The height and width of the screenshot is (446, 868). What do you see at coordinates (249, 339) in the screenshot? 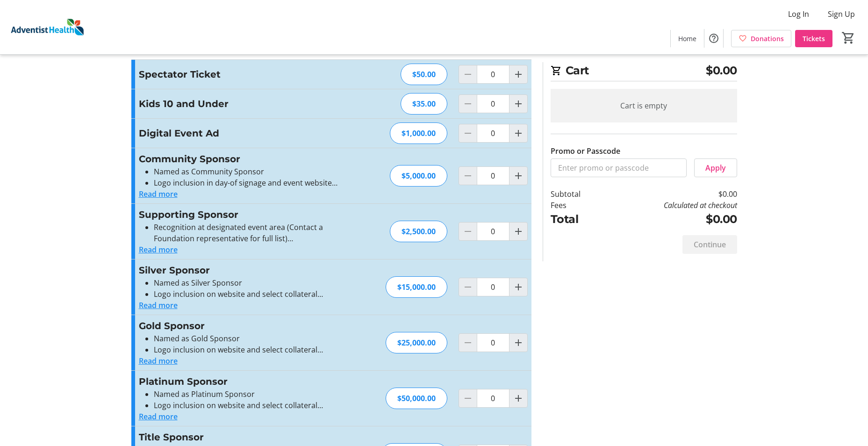
I see `li: Named as Gold Sponsor` at bounding box center [249, 339].